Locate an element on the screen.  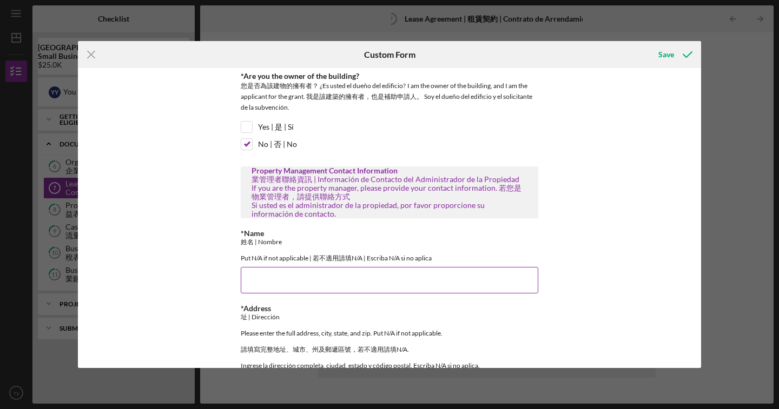
label: Yes | 是 | Sí is located at coordinates (276, 127).